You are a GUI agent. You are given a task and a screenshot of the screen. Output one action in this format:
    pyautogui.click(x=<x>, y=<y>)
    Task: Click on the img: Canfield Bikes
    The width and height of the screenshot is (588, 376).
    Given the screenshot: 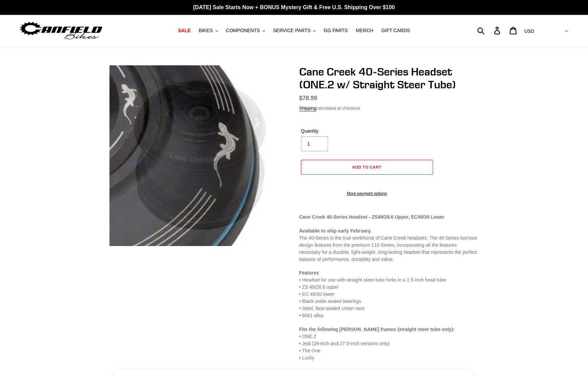 What is the action you would take?
    pyautogui.click(x=61, y=30)
    